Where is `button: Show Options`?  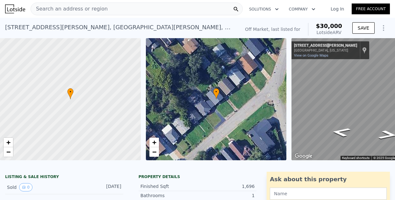 button: Show Options is located at coordinates (384, 28).